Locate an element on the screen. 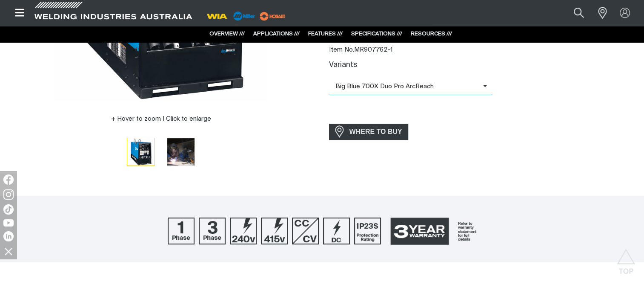 This screenshot has width=644, height=302. span: WHERE TO BUY is located at coordinates (376, 132).